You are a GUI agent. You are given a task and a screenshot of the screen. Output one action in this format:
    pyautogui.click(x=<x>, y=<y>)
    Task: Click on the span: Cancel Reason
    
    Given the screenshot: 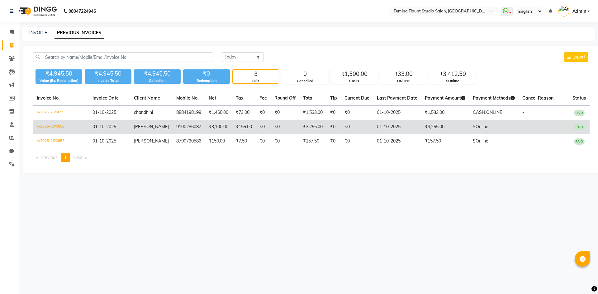 What is the action you would take?
    pyautogui.click(x=538, y=98)
    